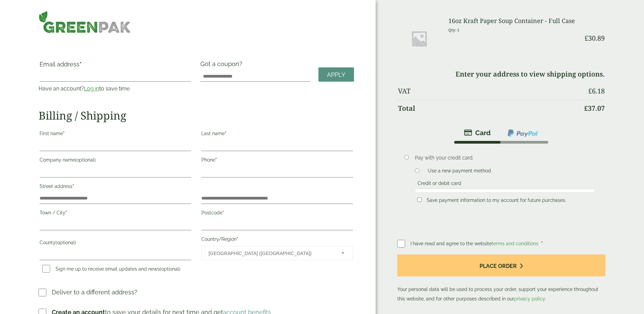 This screenshot has height=314, width=644. I want to click on label: Postcode, so click(277, 214).